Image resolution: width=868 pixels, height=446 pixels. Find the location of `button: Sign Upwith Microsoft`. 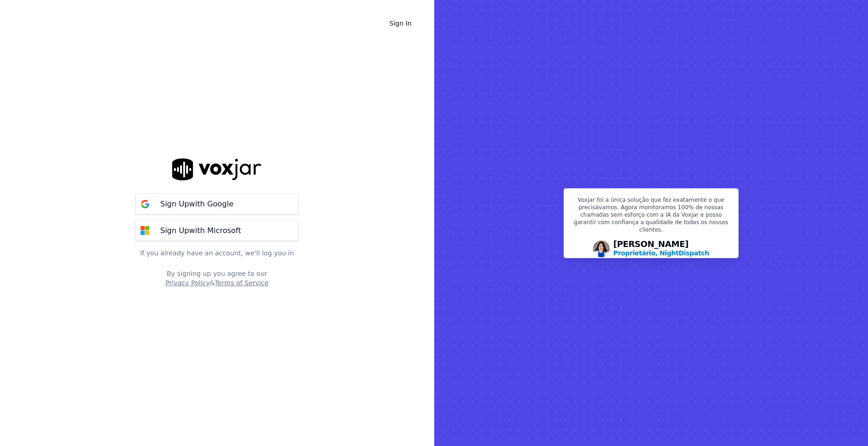

button: Sign Upwith Microsoft is located at coordinates (217, 230).